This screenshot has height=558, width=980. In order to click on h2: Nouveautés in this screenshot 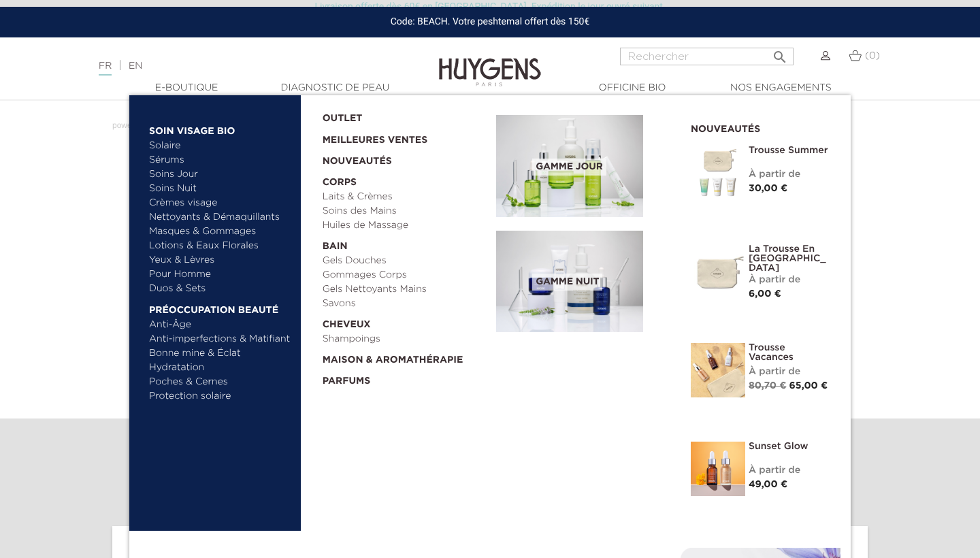, I will do `click(760, 127)`.